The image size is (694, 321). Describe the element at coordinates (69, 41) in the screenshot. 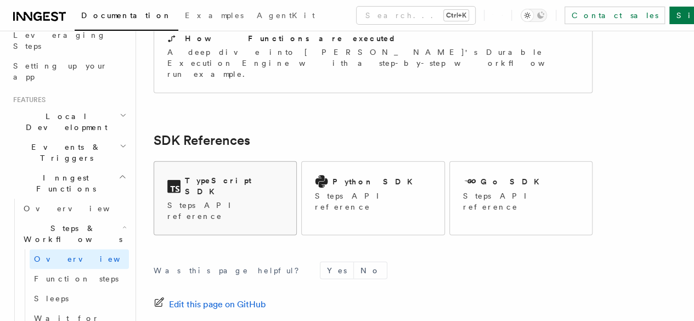

I see `a: Leveraging Steps` at that location.